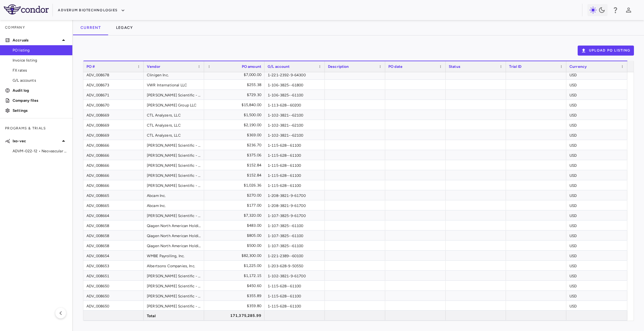 The width and height of the screenshot is (644, 331). I want to click on div: ADV_008673, so click(113, 84).